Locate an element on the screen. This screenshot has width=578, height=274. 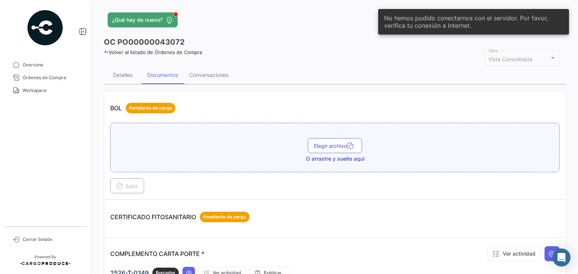
mat-select-trigger: Vista Consolidada is located at coordinates (510, 59).